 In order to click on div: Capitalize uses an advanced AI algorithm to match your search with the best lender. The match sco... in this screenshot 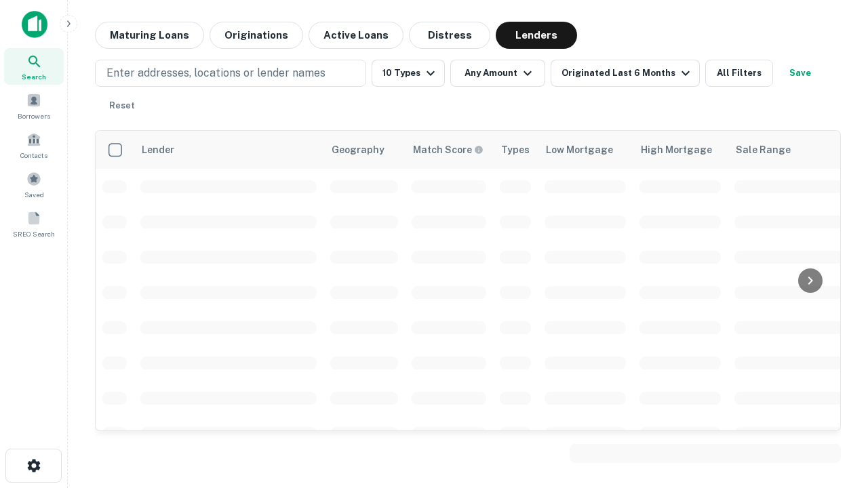, I will do `click(449, 150)`.